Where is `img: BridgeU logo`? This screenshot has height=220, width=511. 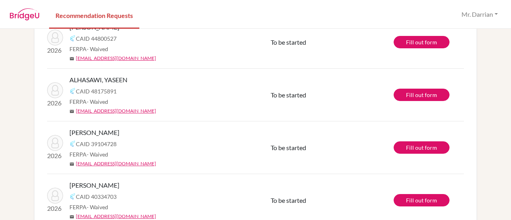 img: BridgeU logo is located at coordinates (24, 14).